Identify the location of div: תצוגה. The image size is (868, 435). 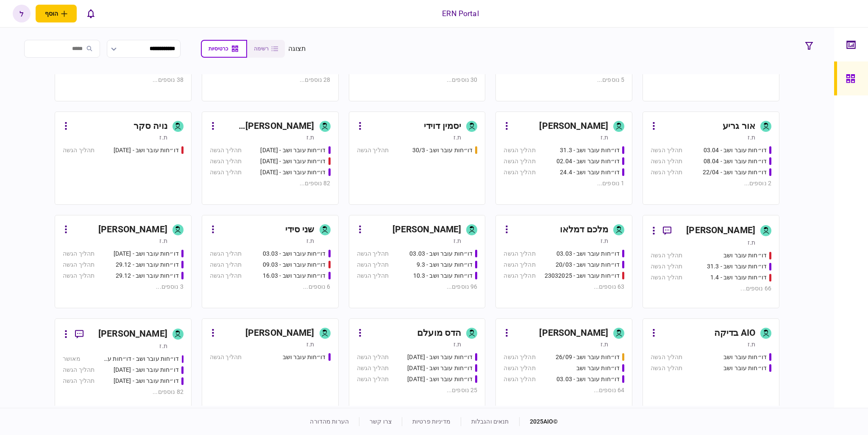
(297, 49).